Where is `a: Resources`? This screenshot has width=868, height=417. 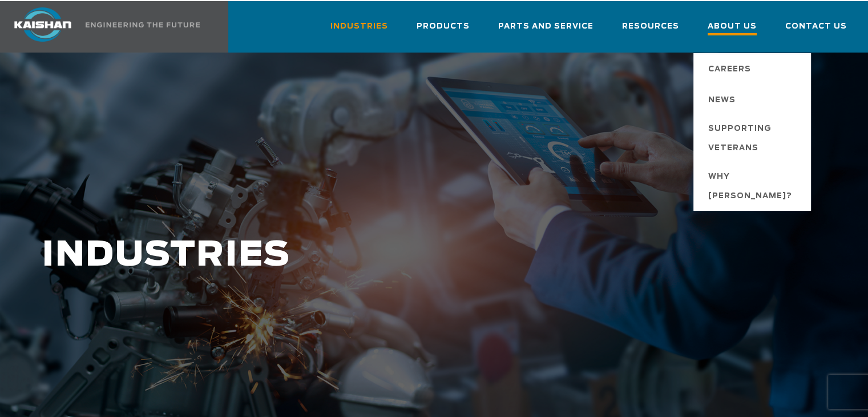
a: Resources is located at coordinates (650, 31).